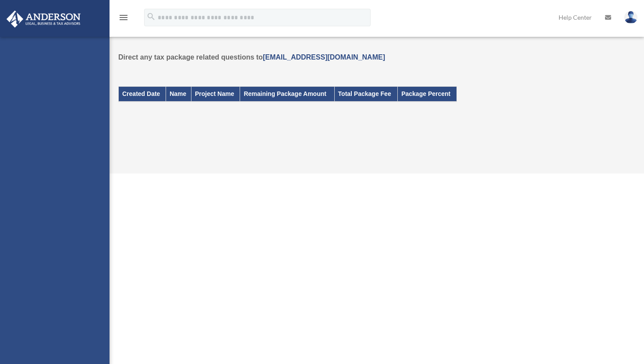 The height and width of the screenshot is (364, 644). Describe the element at coordinates (631, 17) in the screenshot. I see `img: User Pic` at that location.